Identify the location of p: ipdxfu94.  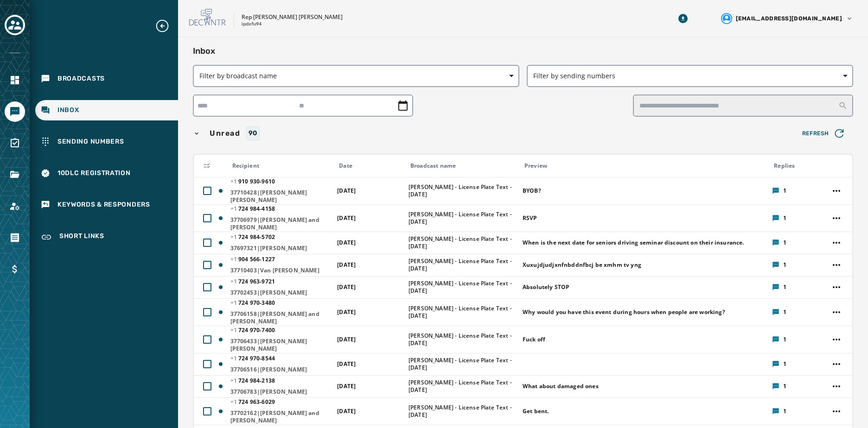
(252, 24).